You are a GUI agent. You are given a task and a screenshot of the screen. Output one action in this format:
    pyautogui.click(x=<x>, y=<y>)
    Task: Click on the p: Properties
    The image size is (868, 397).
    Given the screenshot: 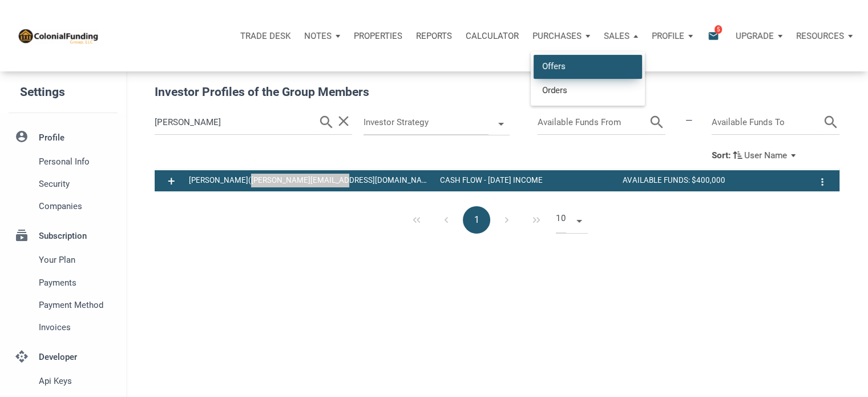 What is the action you would take?
    pyautogui.click(x=378, y=36)
    